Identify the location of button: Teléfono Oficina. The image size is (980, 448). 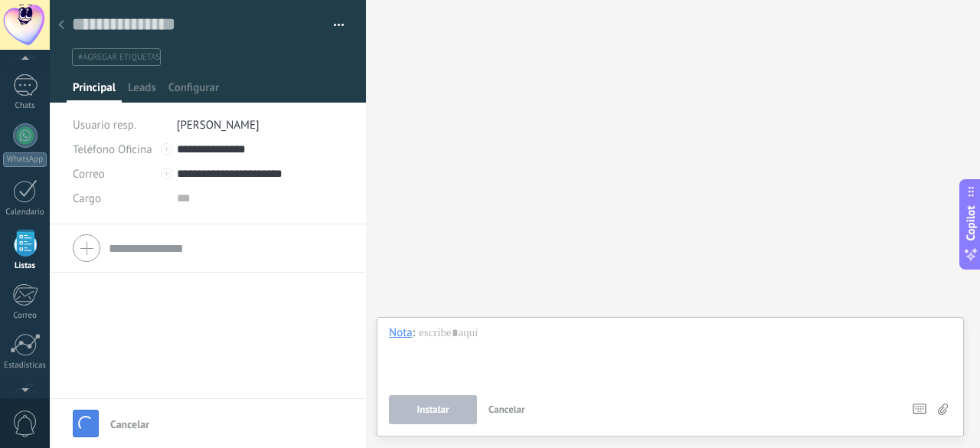
(113, 150).